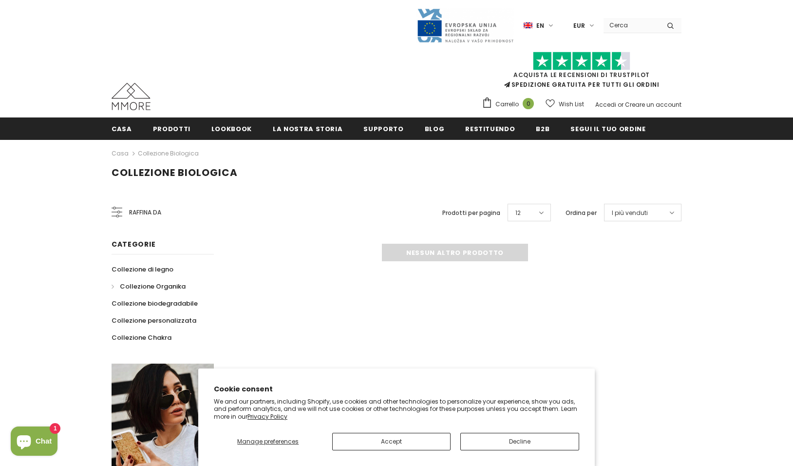  I want to click on span: or, so click(621, 104).